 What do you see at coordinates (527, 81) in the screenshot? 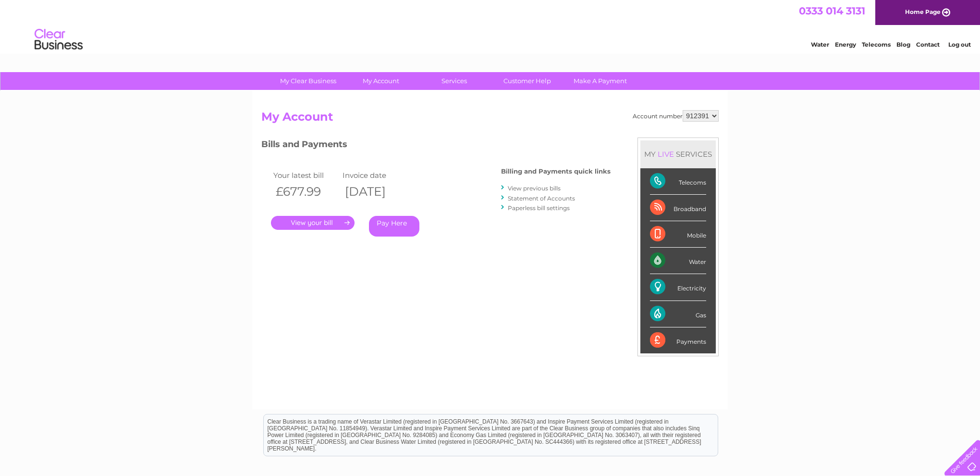
I see `a: Customer Help` at bounding box center [527, 81].